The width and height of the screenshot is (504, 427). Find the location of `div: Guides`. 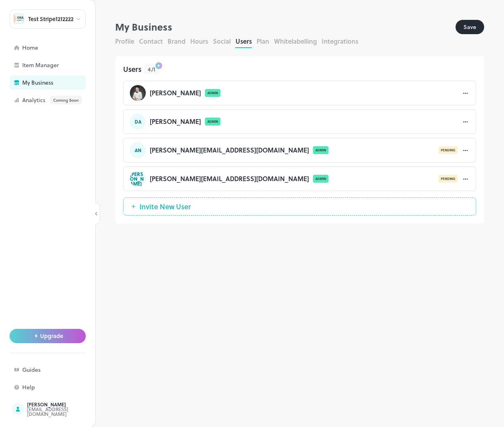

div: Guides is located at coordinates (62, 370).